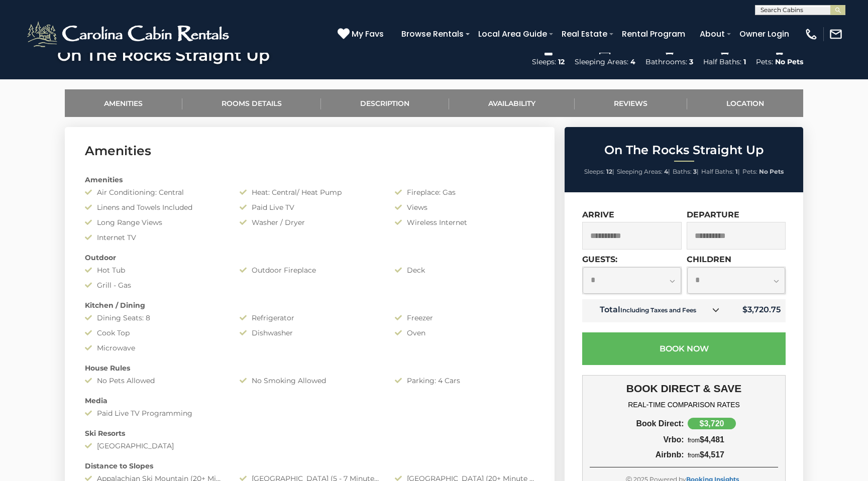 The height and width of the screenshot is (481, 868). Describe the element at coordinates (717, 171) in the screenshot. I see `span: Half Baths:` at that location.